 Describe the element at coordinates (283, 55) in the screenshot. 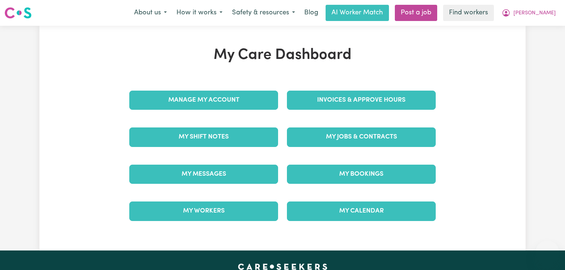

I see `h1: My Care Dashboard` at that location.